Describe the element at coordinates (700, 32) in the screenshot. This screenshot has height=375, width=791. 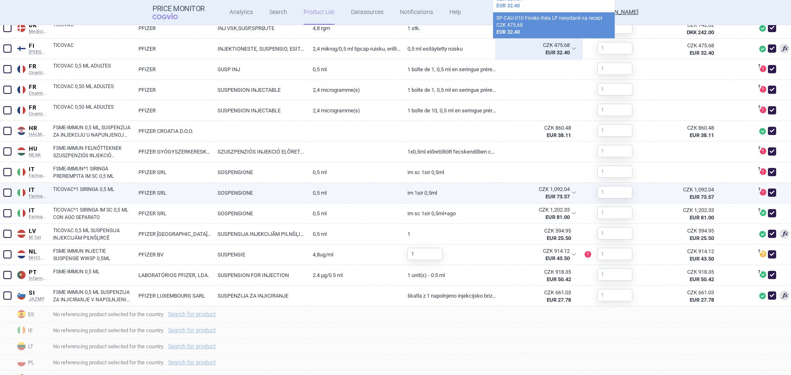
I see `strong: DKK 242.00` at that location.